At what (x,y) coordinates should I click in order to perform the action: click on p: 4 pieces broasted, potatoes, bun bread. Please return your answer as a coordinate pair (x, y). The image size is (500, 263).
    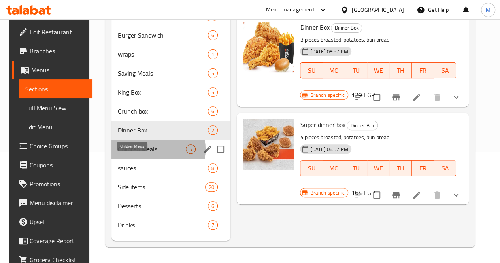
    Looking at the image, I should click on (378, 137).